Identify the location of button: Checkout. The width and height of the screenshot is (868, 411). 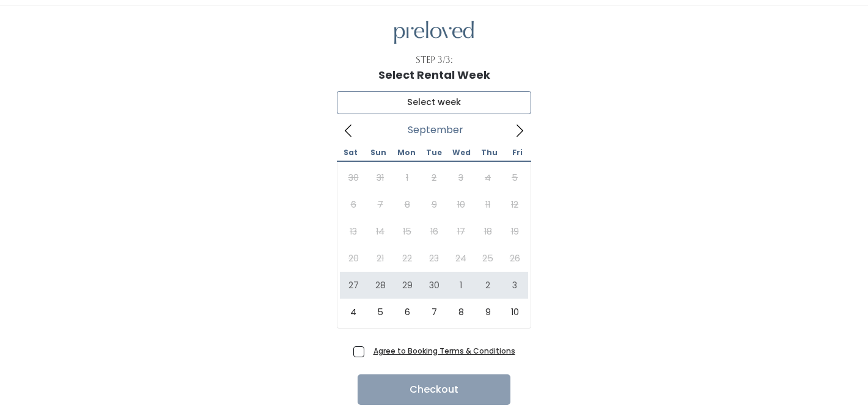
(434, 390).